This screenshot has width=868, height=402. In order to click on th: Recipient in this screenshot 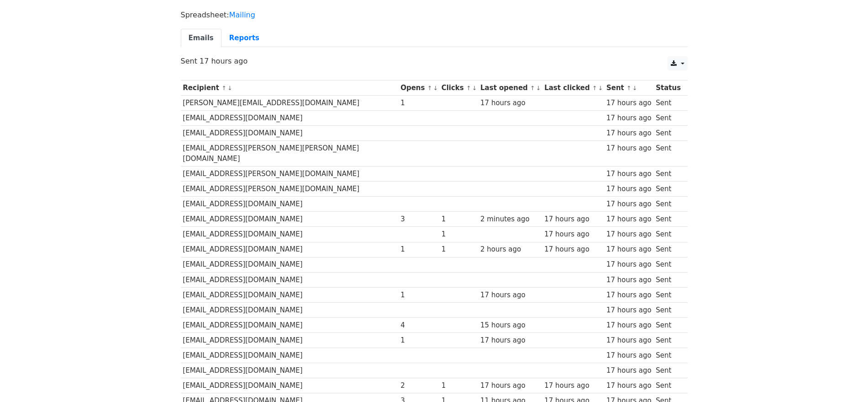, I will do `click(289, 87)`.